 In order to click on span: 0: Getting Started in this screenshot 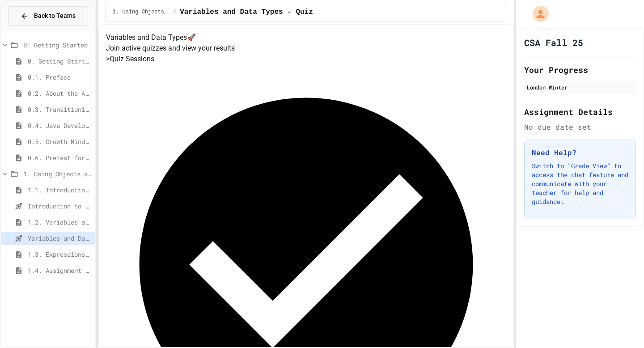, I will do `click(57, 45)`.